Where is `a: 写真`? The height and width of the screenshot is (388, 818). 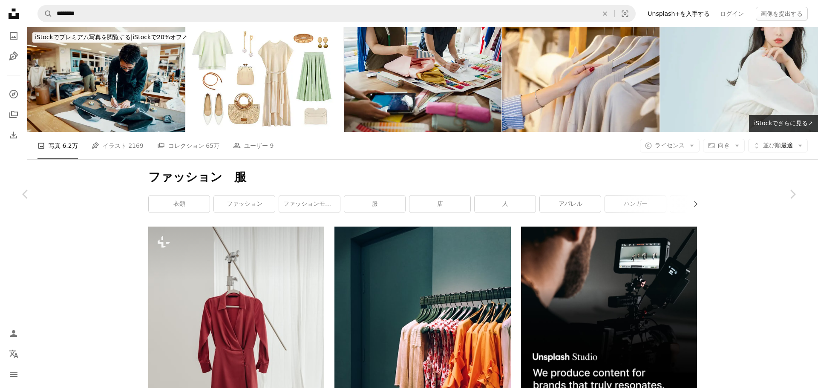 a: 写真 is located at coordinates (14, 36).